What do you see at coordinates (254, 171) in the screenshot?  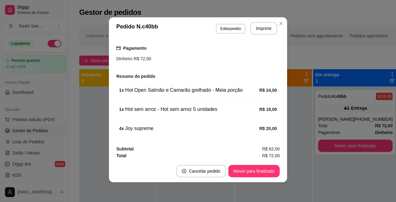 I see `button: Mover para finalizado` at bounding box center [254, 171].